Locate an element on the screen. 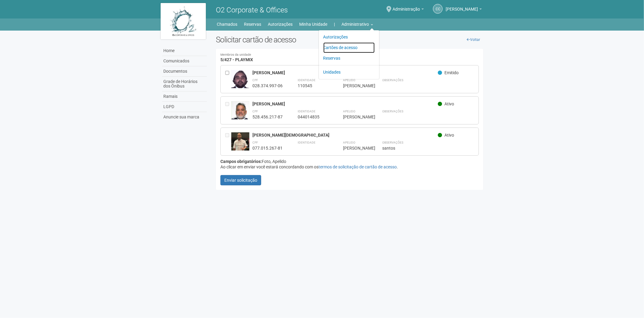 The image size is (644, 318). a: LGPD is located at coordinates (185, 107).